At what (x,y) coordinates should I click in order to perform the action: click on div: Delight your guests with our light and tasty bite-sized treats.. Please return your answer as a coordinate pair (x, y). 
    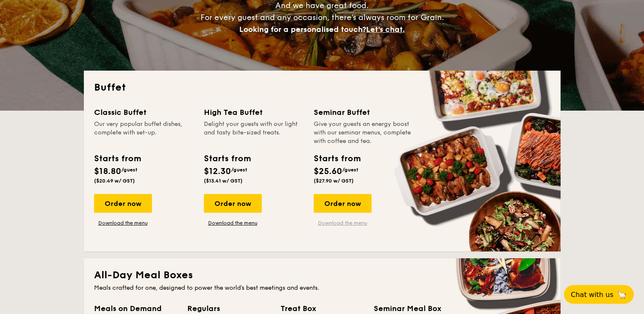
    Looking at the image, I should click on (254, 133).